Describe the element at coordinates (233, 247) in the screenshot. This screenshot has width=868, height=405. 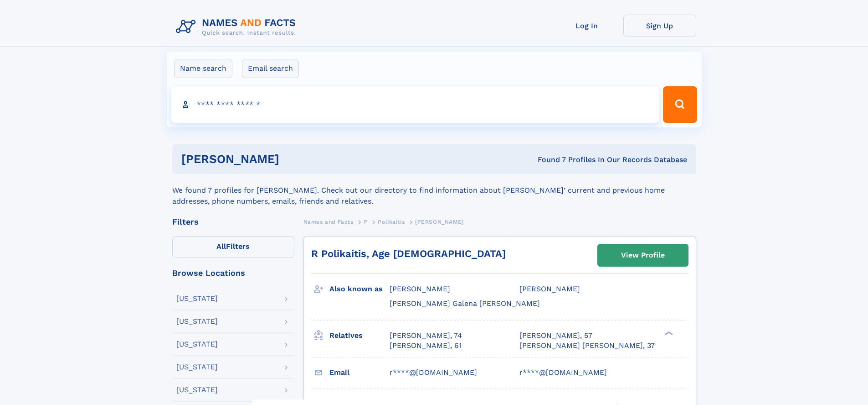
I see `label: Filters` at that location.